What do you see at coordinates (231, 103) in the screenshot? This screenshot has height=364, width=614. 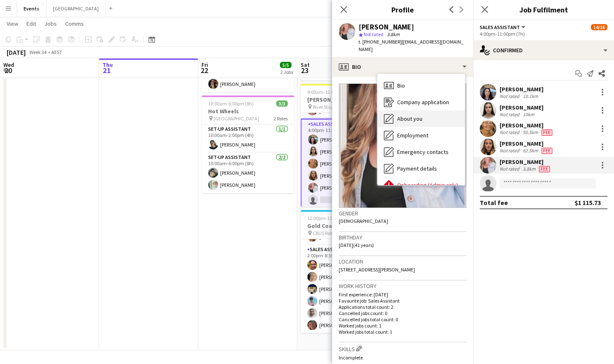 I see `span: 10:00am-6:00pm (8h)` at bounding box center [231, 103].